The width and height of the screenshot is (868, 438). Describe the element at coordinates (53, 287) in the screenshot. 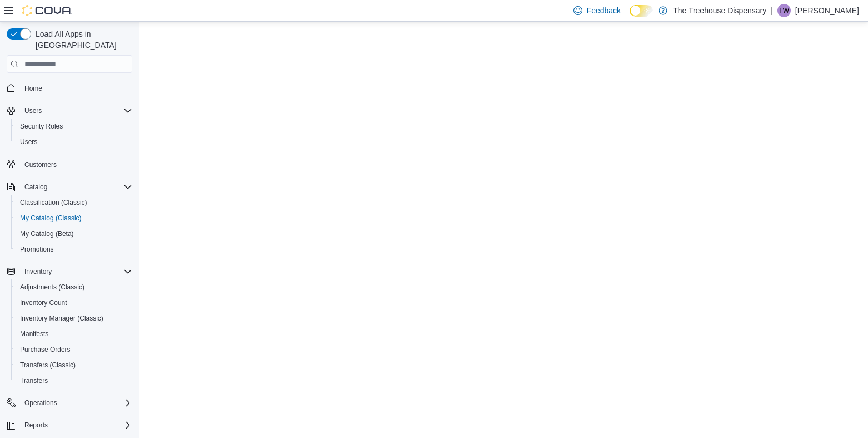

I see `a: Adjustments (Classic)` at that location.